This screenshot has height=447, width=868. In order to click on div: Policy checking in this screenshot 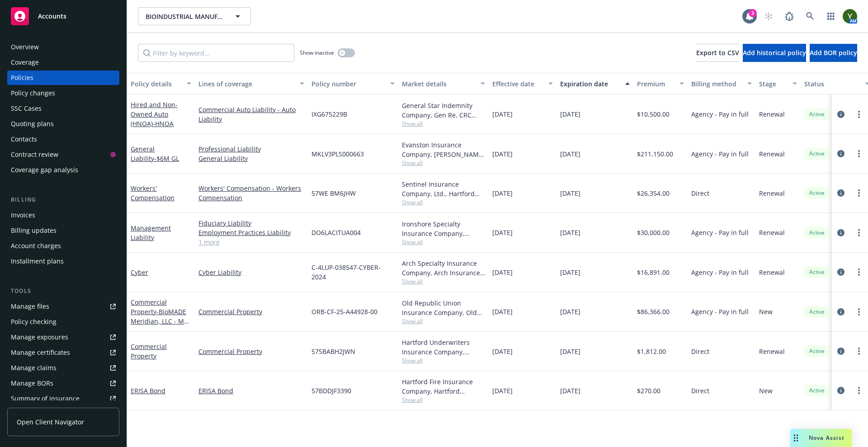, I will do `click(34, 322)`.